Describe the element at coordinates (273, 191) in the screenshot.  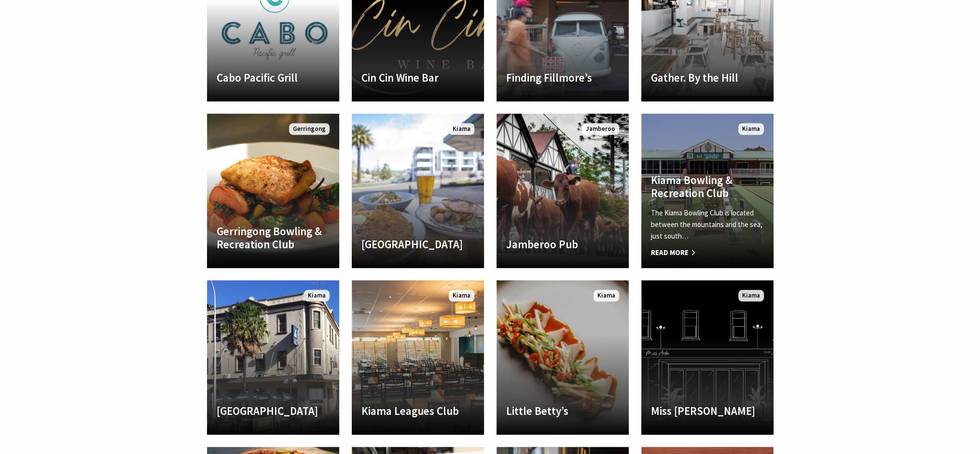
I see `a: Another Image Used Gerringong Bowling & Recreation Club Gerringong` at that location.